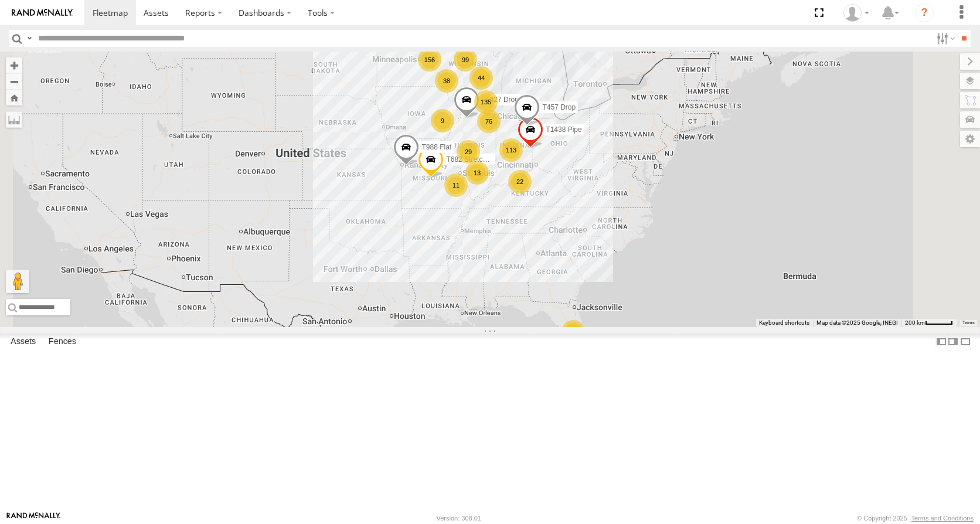  I want to click on a: Terms and Conditions, so click(943, 518).